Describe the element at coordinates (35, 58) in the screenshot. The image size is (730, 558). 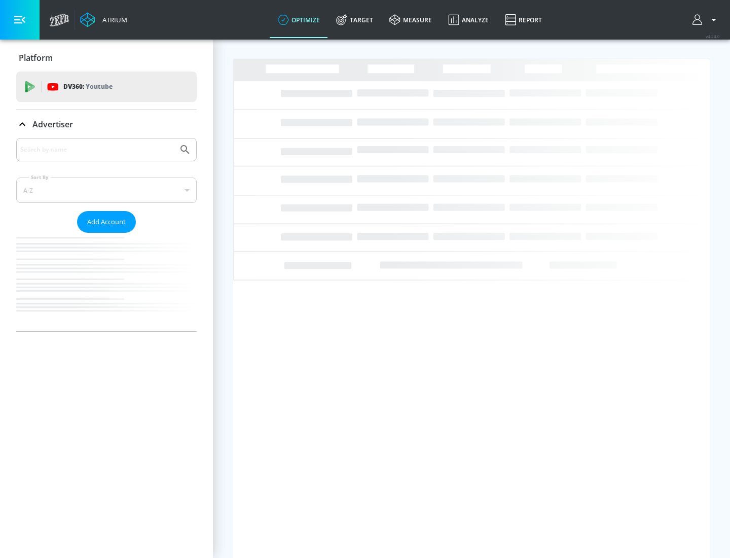
I see `p: Platform` at that location.